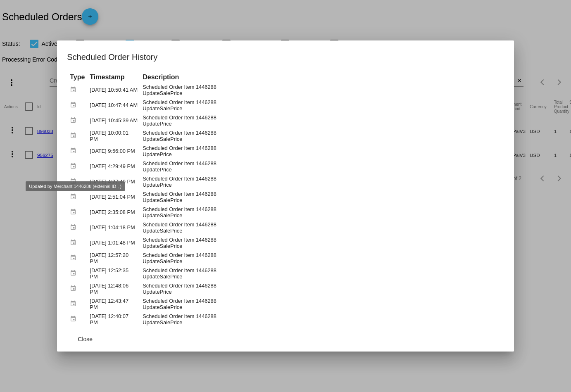  What do you see at coordinates (286, 57) in the screenshot?
I see `h1: Scheduled Order History` at bounding box center [286, 57].